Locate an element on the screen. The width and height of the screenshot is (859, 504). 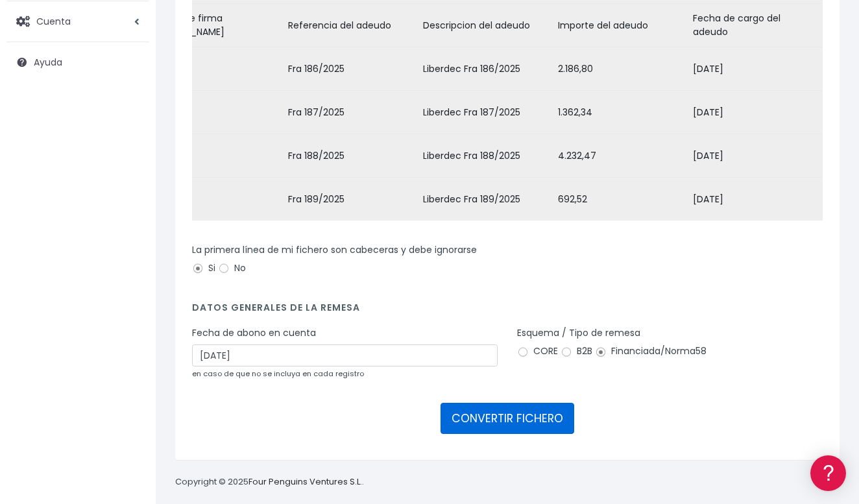
a: Formatos is located at coordinates (129, 174).